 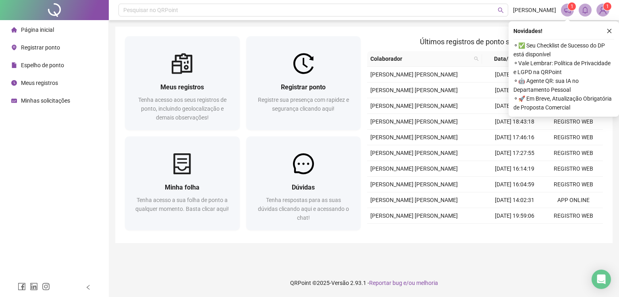 I want to click on span: ⚬ ✅ Seu Checklist de Sucesso do DP está disponível, so click(x=564, y=50).